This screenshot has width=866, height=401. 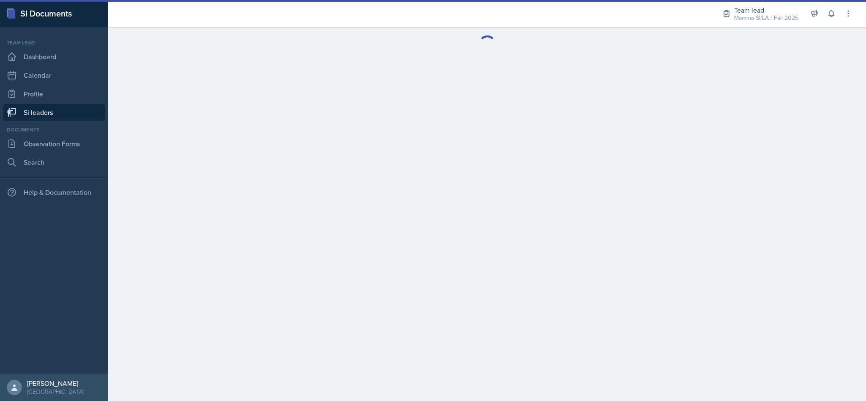 What do you see at coordinates (54, 130) in the screenshot?
I see `div: Documents` at bounding box center [54, 130].